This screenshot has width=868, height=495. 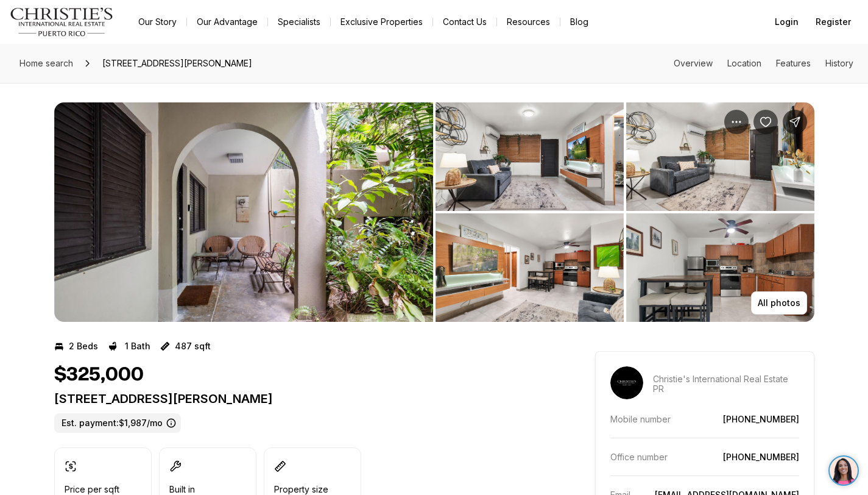 What do you see at coordinates (693, 63) in the screenshot?
I see `a: Skip to: Overview` at bounding box center [693, 63].